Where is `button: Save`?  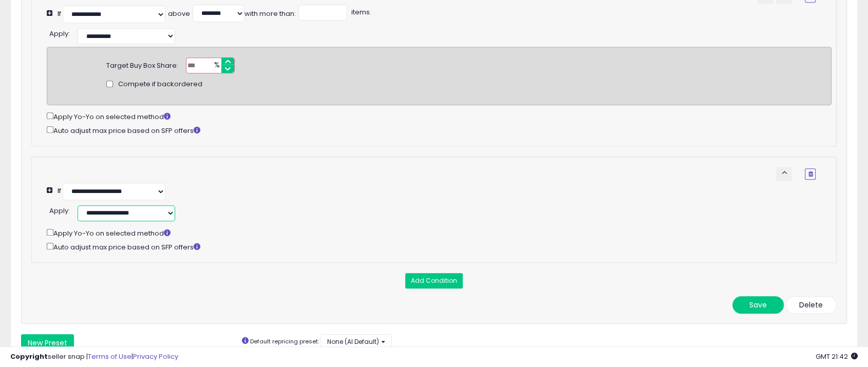 button: Save is located at coordinates (758, 305).